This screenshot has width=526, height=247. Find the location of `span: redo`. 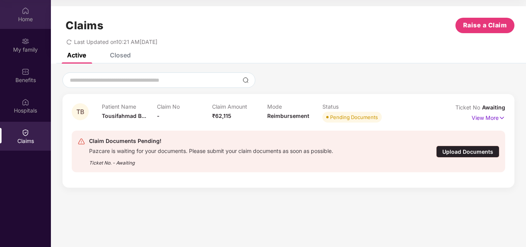

span: redo is located at coordinates (69, 42).